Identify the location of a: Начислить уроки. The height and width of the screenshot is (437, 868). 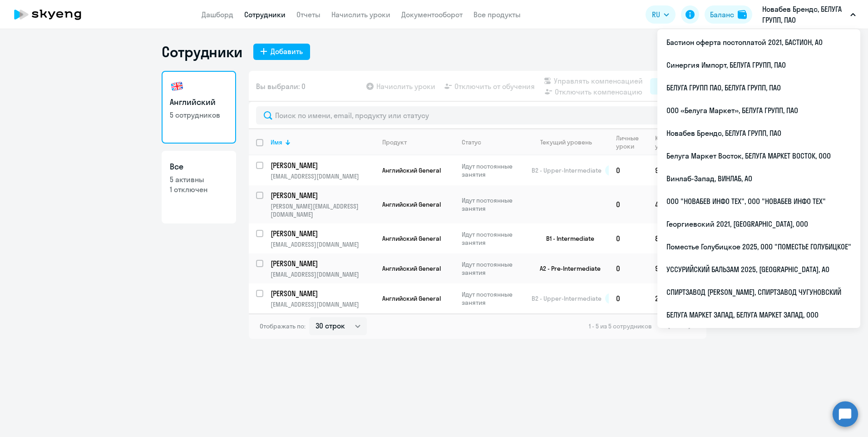
(361, 15).